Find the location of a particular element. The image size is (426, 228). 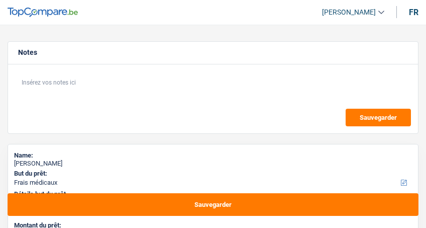

div: Détails but du prêt is located at coordinates (213, 194).